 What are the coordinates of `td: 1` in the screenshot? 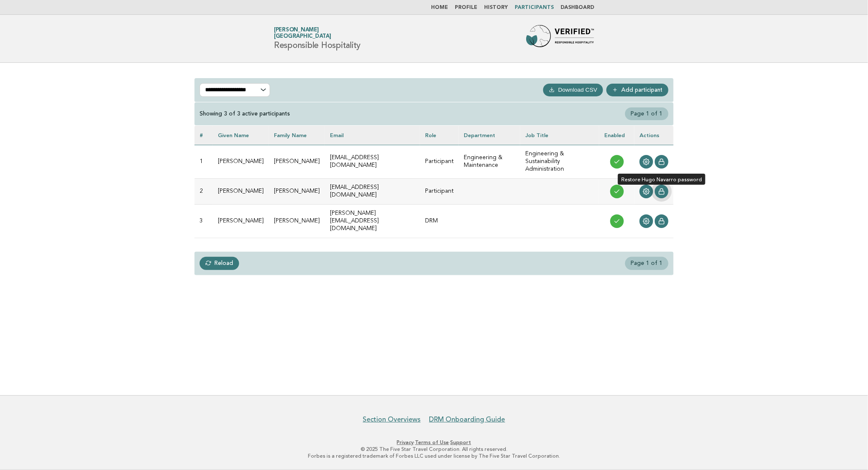 It's located at (203, 161).